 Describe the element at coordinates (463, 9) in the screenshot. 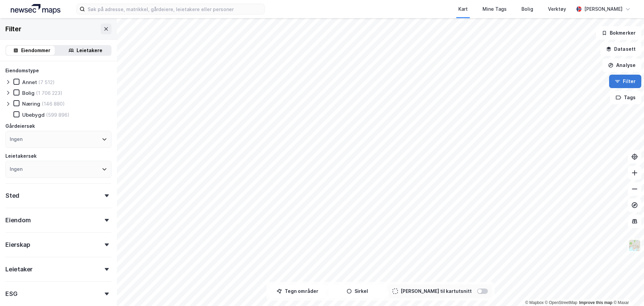

I see `div: Kart` at that location.